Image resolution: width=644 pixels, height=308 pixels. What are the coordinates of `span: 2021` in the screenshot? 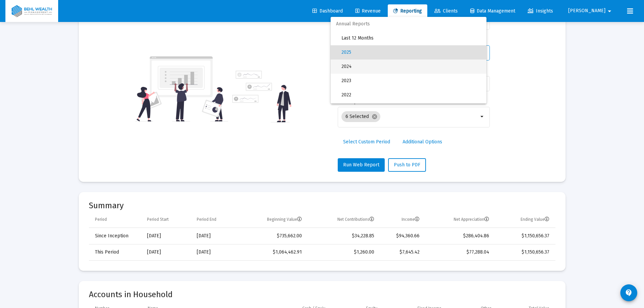 It's located at (411, 109).